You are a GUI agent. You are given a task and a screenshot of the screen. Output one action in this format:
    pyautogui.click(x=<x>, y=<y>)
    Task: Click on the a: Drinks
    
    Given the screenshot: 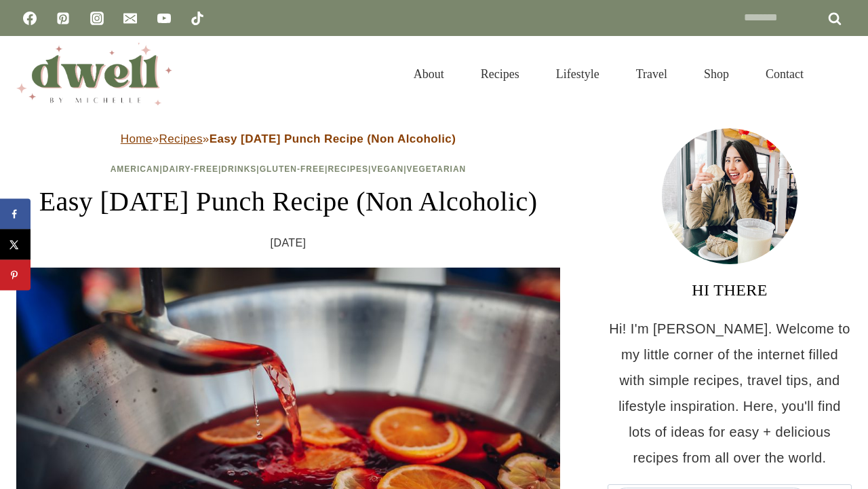 What is the action you would take?
    pyautogui.click(x=239, y=169)
    